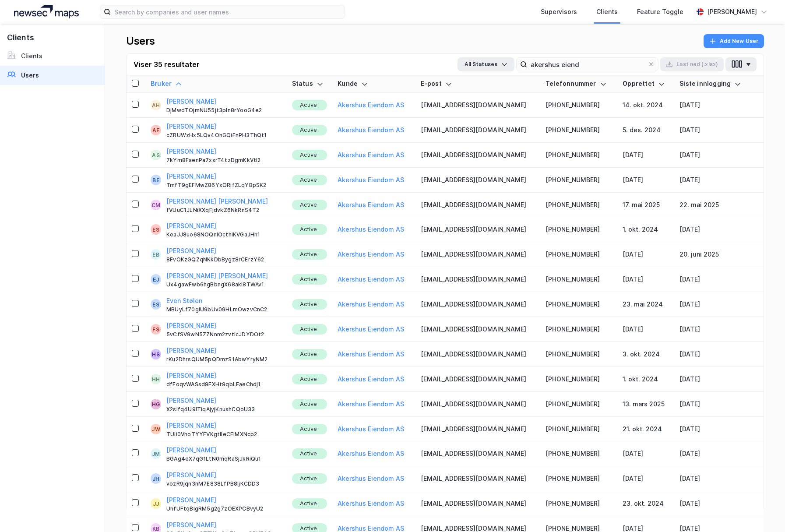 This screenshot has height=532, width=785. What do you see at coordinates (228, 12) in the screenshot?
I see `input: Search by companies and user names` at bounding box center [228, 12].